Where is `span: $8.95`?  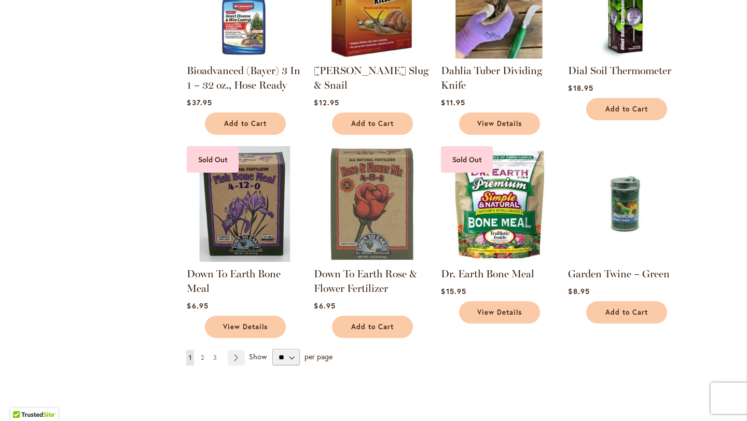
span: $8.95 is located at coordinates (578, 291).